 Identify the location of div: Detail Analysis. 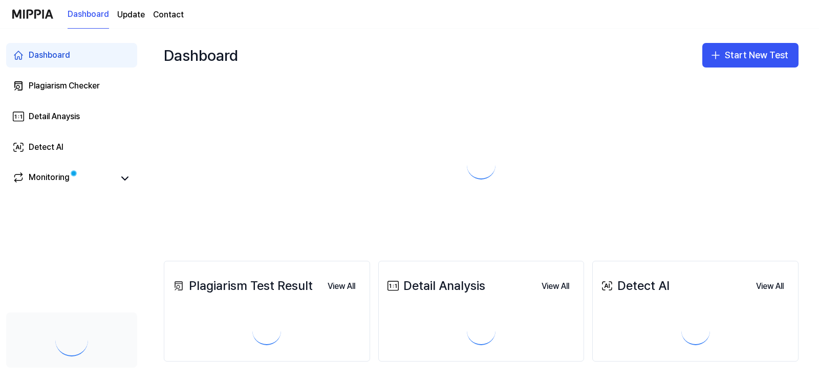
(435, 286).